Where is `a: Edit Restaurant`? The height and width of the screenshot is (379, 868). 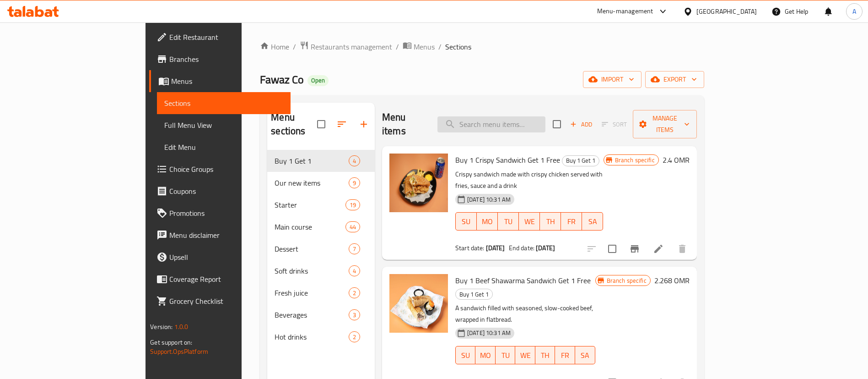
a: Edit Restaurant is located at coordinates (220, 37).